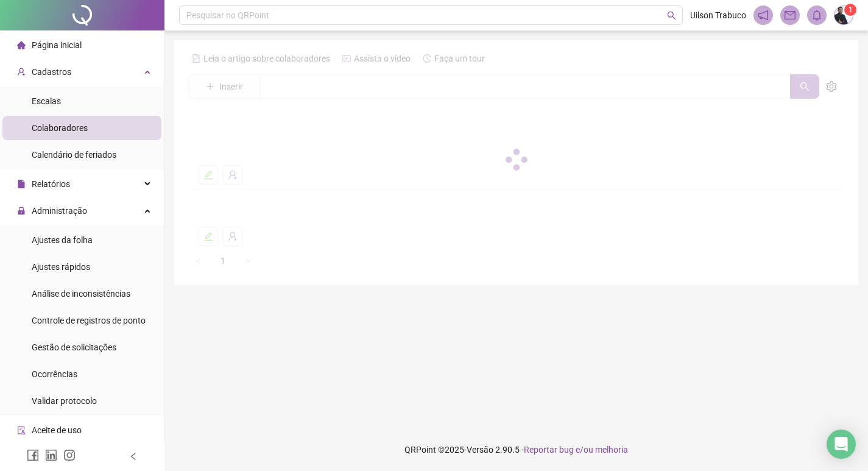 This screenshot has height=471, width=868. I want to click on span: Uilson Trabuco, so click(718, 15).